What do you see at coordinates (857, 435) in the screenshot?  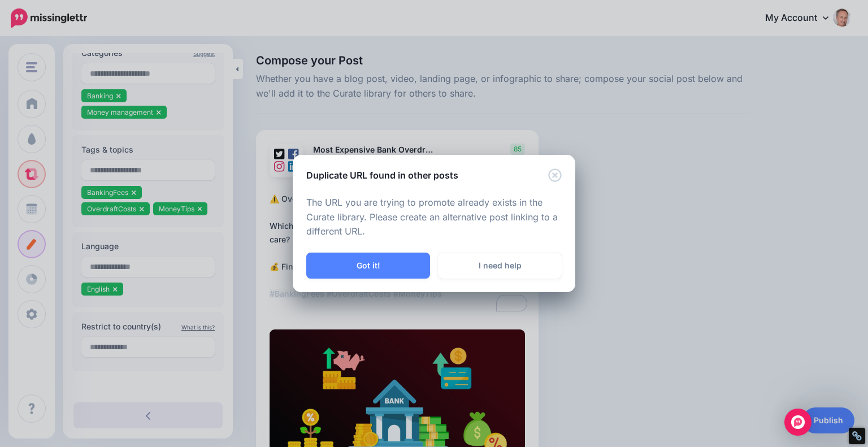 I see `div: Restore Info Box &#10;&#10;NoFollow Info:&#10; META-Robots NoFollow: &#09;true&#10; META-Robots N...` at bounding box center [857, 435].